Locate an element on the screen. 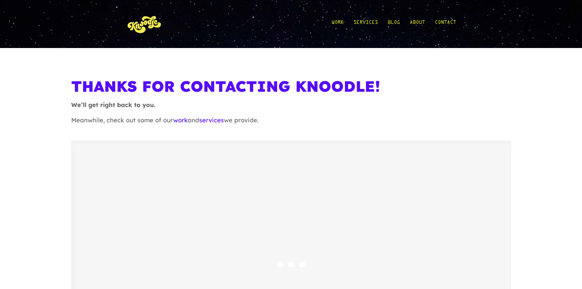  a: Contact is located at coordinates (445, 24).